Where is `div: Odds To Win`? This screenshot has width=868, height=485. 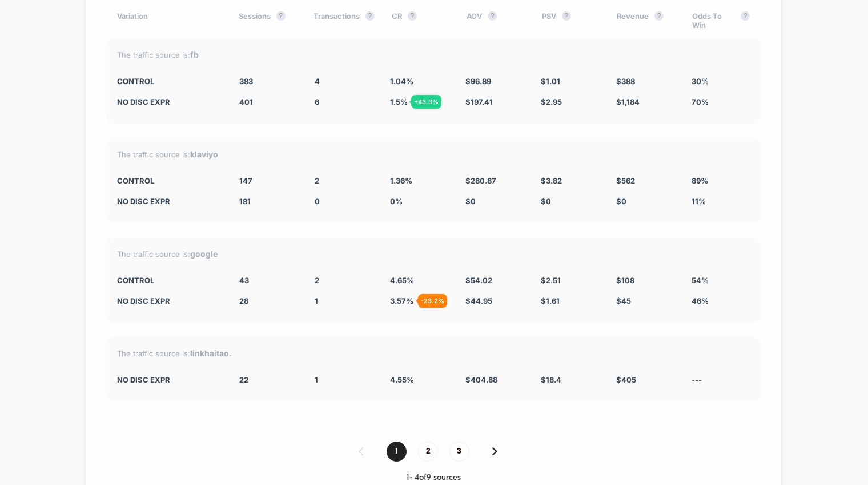
div: Odds To Win is located at coordinates (721, 20).